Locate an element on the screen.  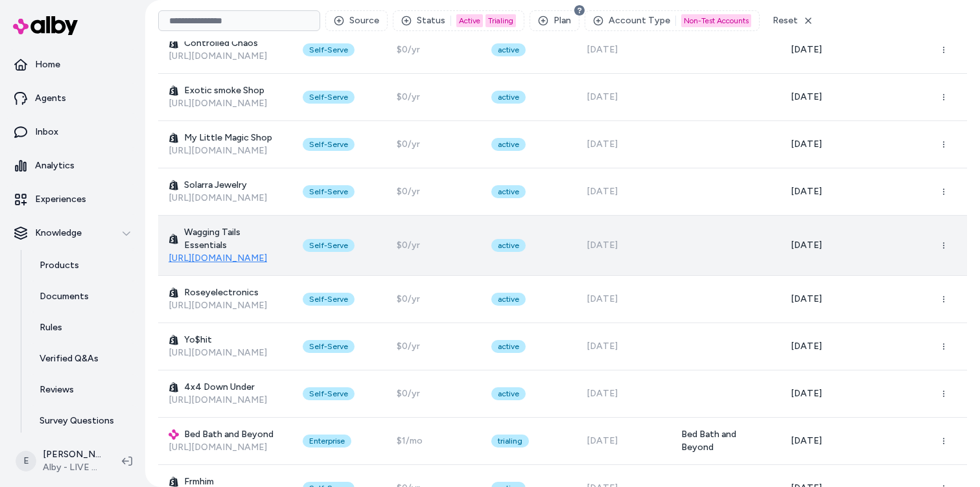
p: Home is located at coordinates (47, 64).